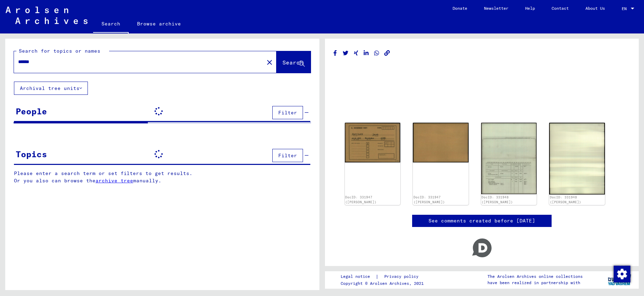 The image size is (644, 296). What do you see at coordinates (162, 177) in the screenshot?
I see `p: Please enter a search term or set filters to get results. Or you also can browse the manually.` at bounding box center [162, 177].